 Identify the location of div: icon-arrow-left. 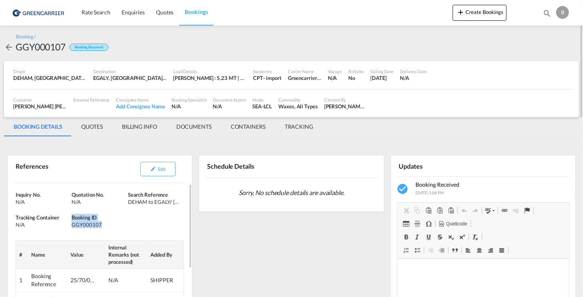
(10, 47).